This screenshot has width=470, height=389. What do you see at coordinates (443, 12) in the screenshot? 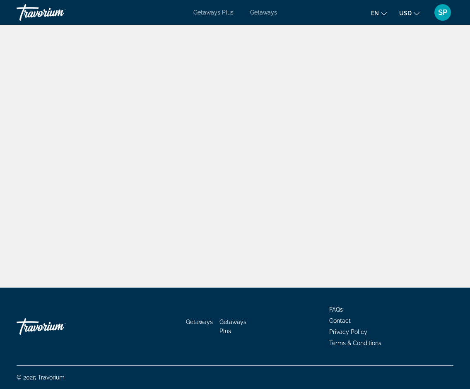
I see `button: User Menu` at bounding box center [443, 12].